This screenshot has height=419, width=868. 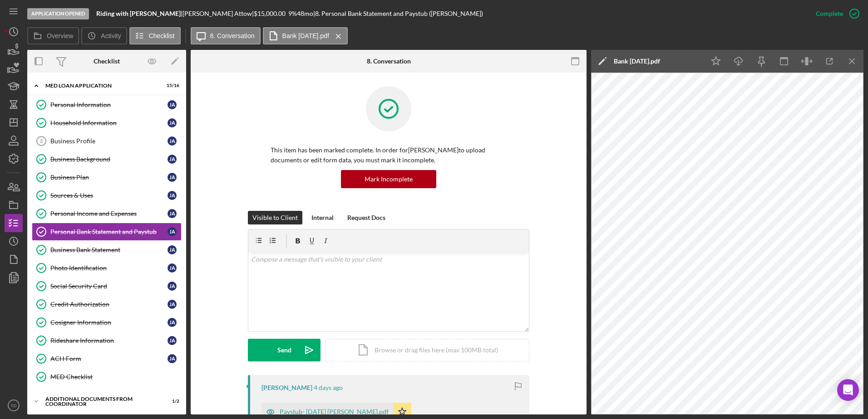 I want to click on a: Social Security CardJA, so click(x=107, y=286).